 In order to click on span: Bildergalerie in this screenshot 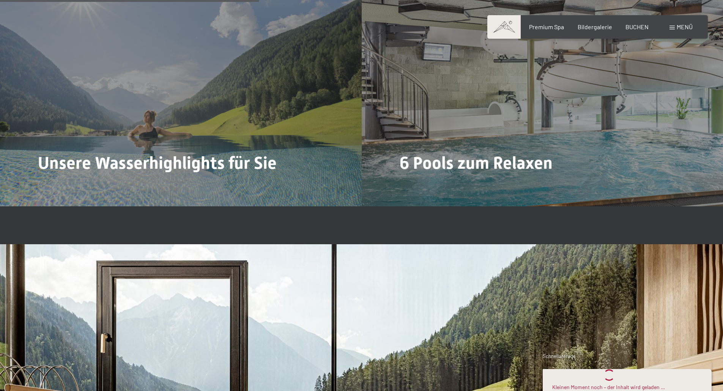, I will do `click(595, 27)`.